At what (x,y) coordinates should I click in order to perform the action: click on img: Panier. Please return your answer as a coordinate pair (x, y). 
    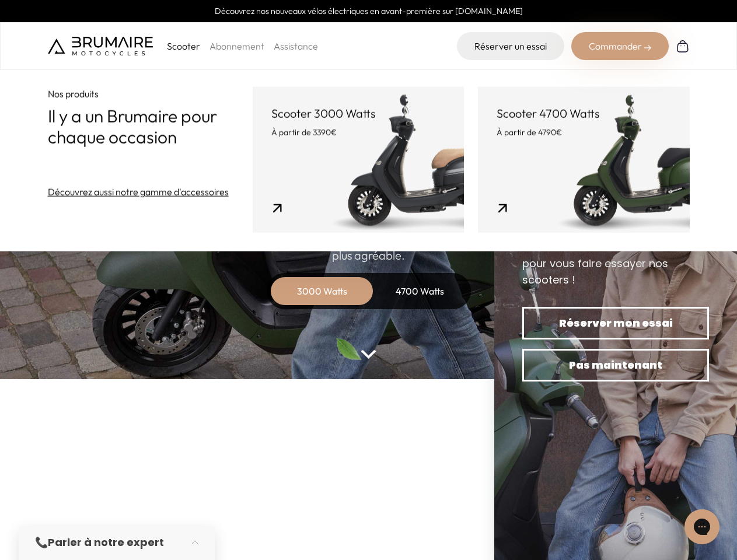
    Looking at the image, I should click on (683, 46).